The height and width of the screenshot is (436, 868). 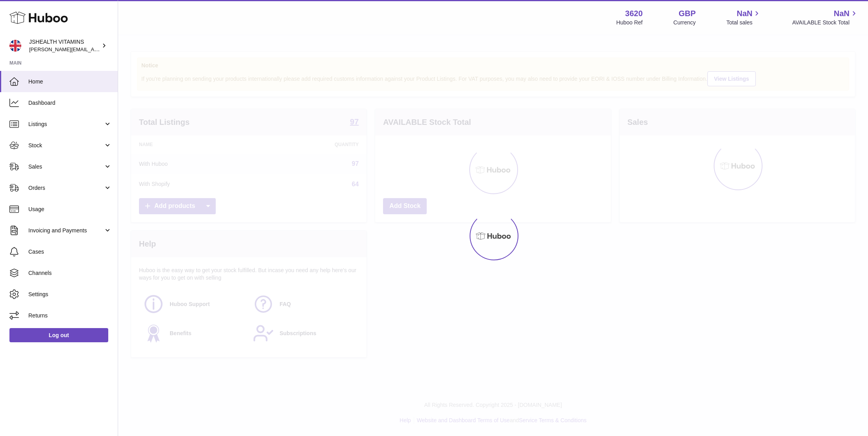 What do you see at coordinates (70, 103) in the screenshot?
I see `span: Dashboard` at bounding box center [70, 103].